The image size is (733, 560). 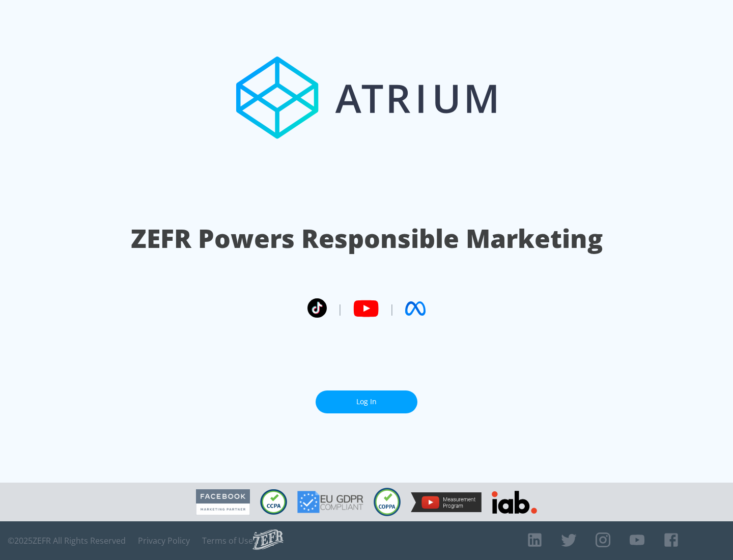 What do you see at coordinates (223, 502) in the screenshot?
I see `img: Facebook Marketing Partner` at bounding box center [223, 502].